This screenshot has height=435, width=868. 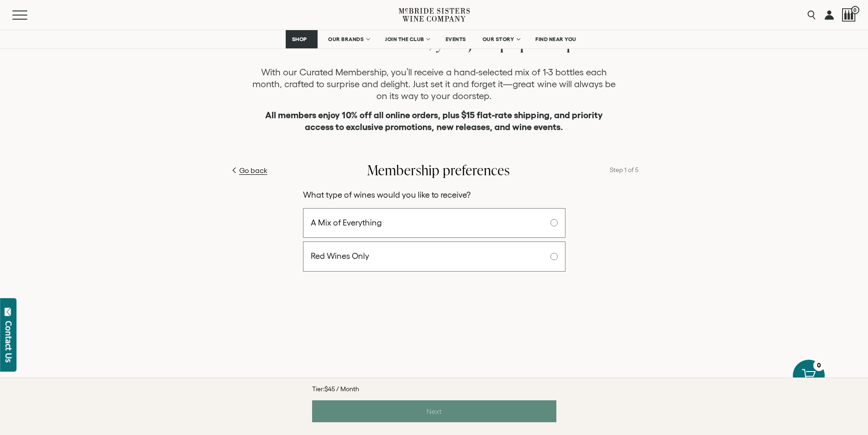 What do you see at coordinates (405, 39) in the screenshot?
I see `span: JOIN THE CLUB` at bounding box center [405, 39].